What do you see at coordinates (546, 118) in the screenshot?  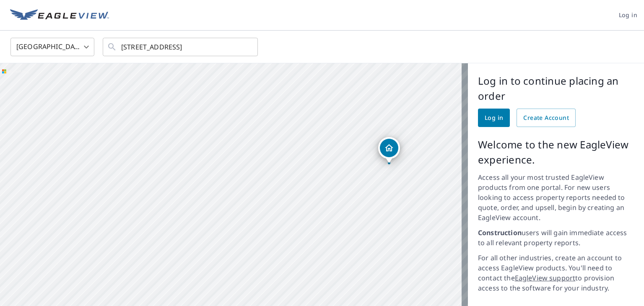 I see `a: Create Account` at bounding box center [546, 118].